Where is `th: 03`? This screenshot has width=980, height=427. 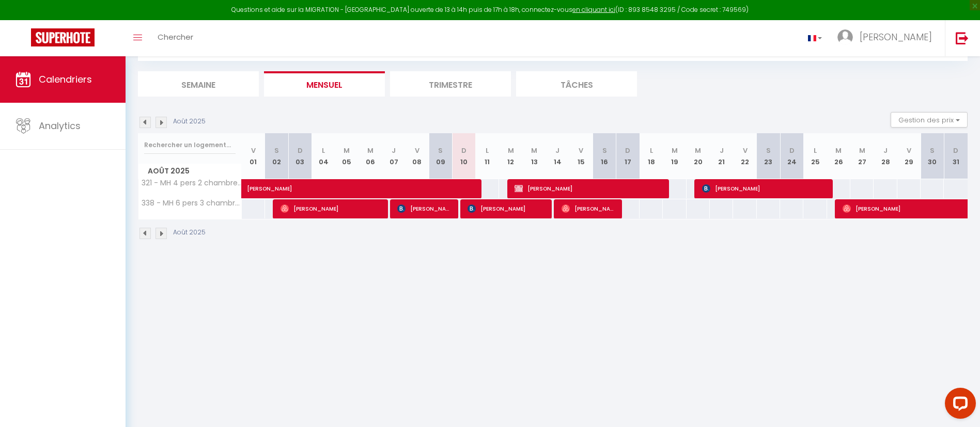
th: 03 is located at coordinates (300, 156).